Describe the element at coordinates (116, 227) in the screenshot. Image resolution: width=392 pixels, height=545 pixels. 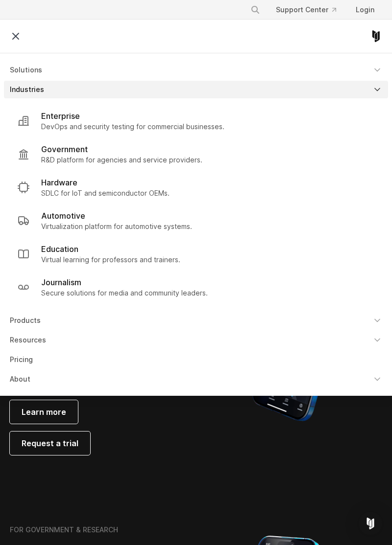
I see `p: Virtualization platform for automotive systems.` at that location.